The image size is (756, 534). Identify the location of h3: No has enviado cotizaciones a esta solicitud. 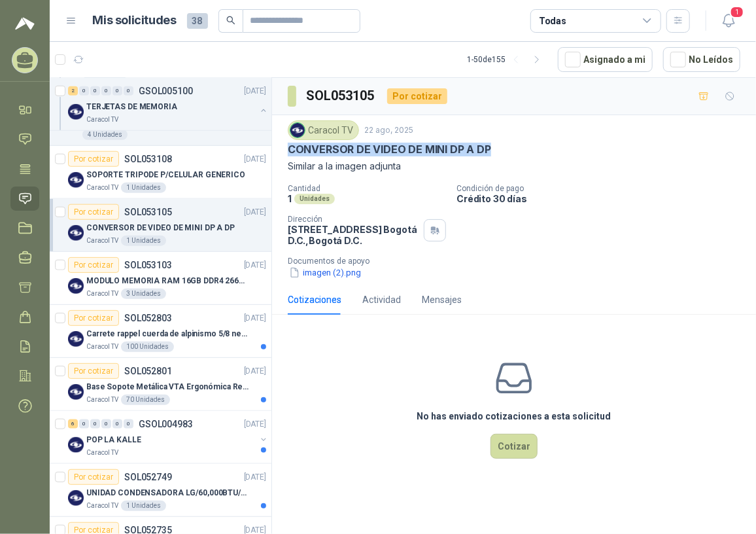
(514, 416).